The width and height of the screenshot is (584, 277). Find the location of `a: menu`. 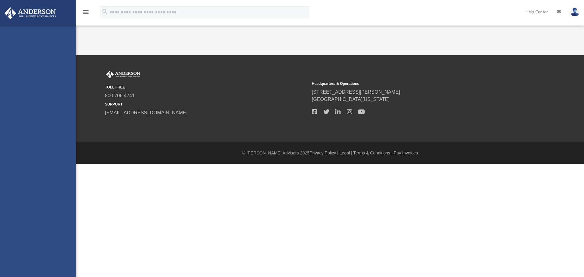

a: menu is located at coordinates (86, 14).